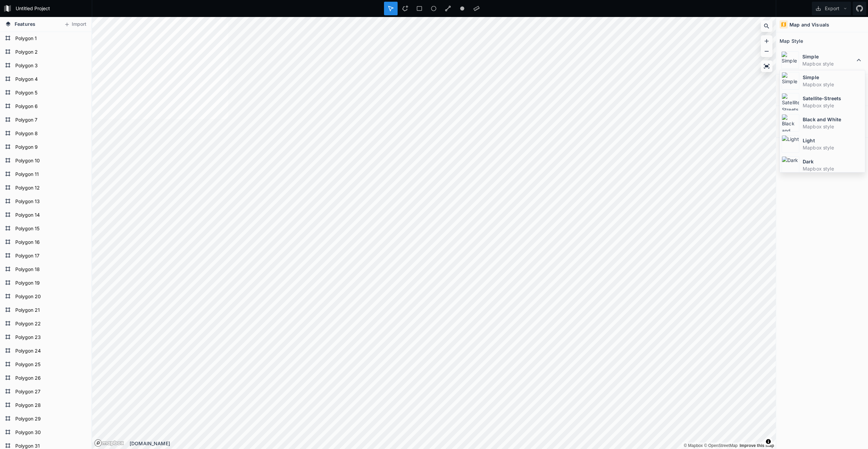 Image resolution: width=868 pixels, height=449 pixels. I want to click on button: Toggle attribution, so click(768, 442).